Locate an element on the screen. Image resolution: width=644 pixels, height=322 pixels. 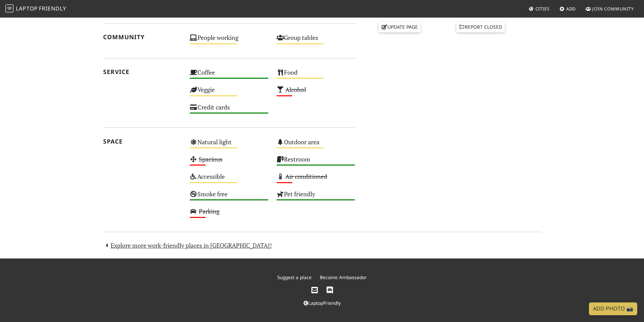
s: Spacious is located at coordinates (210, 159).